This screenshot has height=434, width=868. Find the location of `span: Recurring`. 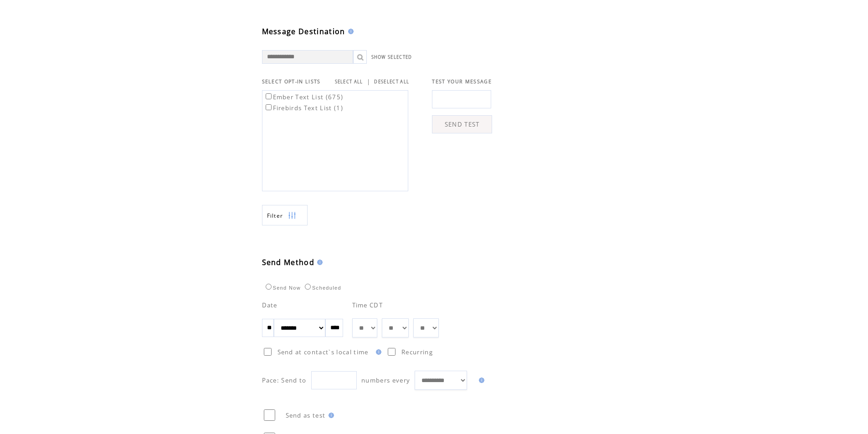

span: Recurring is located at coordinates (417, 352).